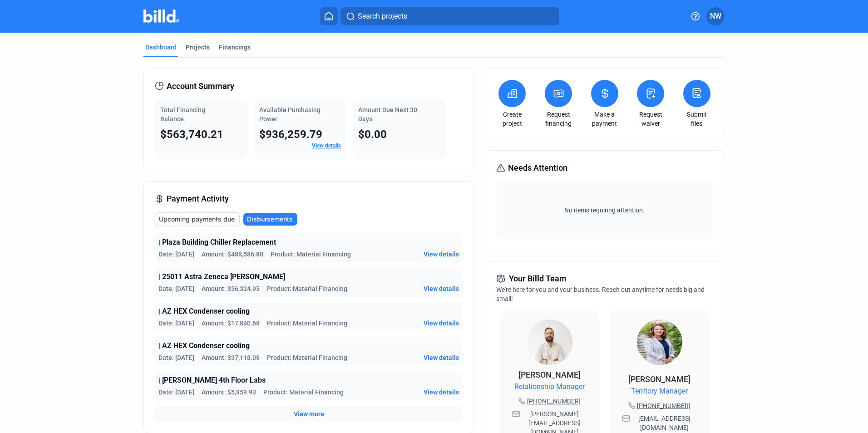 Image resolution: width=868 pixels, height=433 pixels. I want to click on a: View details, so click(327, 146).